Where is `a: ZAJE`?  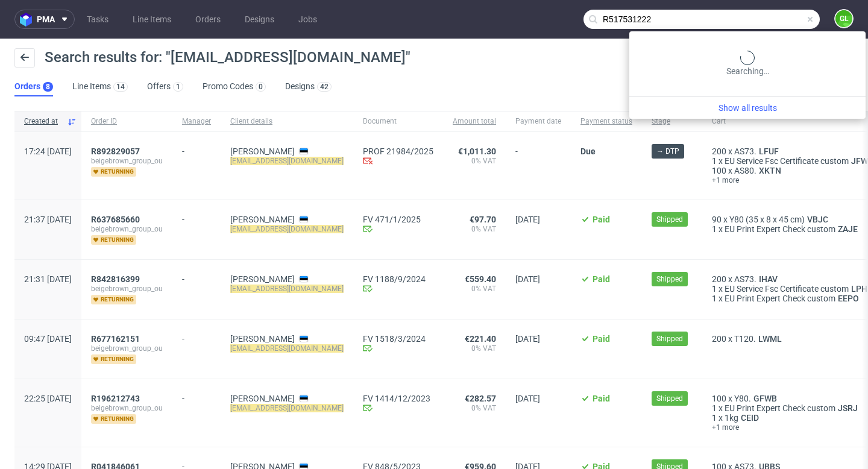
a: ZAJE is located at coordinates (847, 229).